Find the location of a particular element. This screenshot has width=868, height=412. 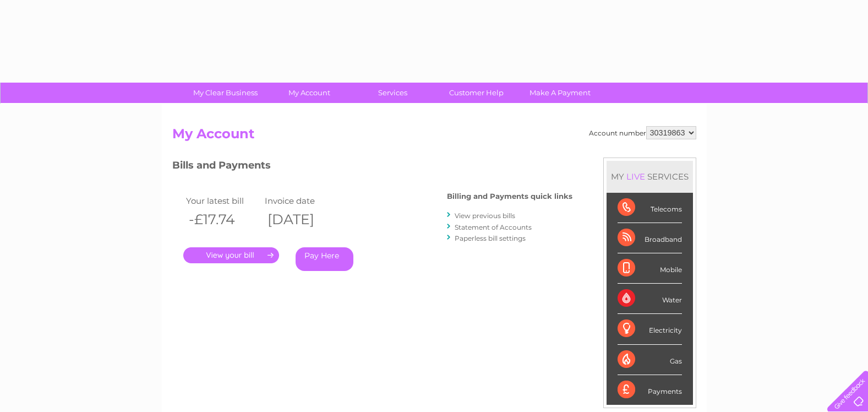

div: Gas is located at coordinates (650, 360).